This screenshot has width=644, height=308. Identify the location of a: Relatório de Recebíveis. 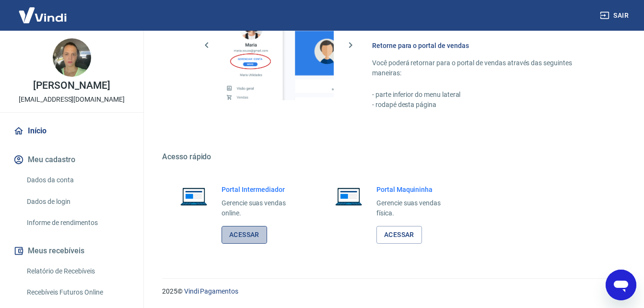
(78, 272).